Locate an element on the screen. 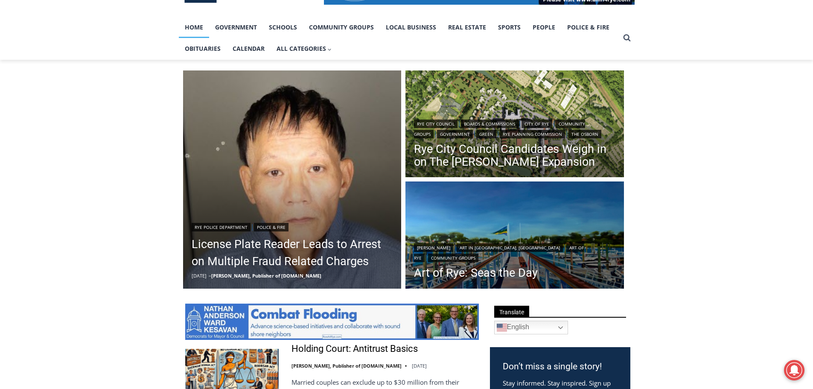 The width and height of the screenshot is (813, 389). a: Sports is located at coordinates (509, 27).